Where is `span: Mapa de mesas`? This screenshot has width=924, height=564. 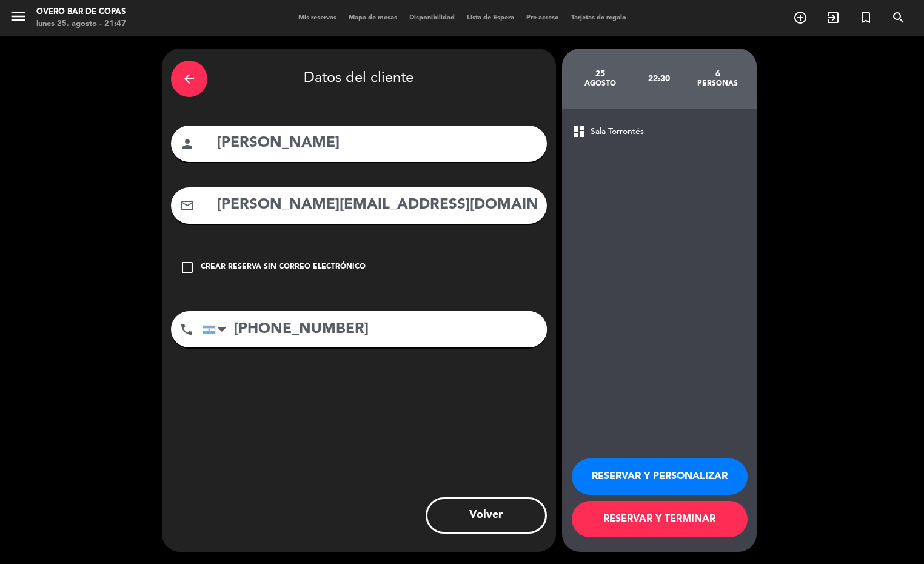
span: Mapa de mesas is located at coordinates (373, 17).